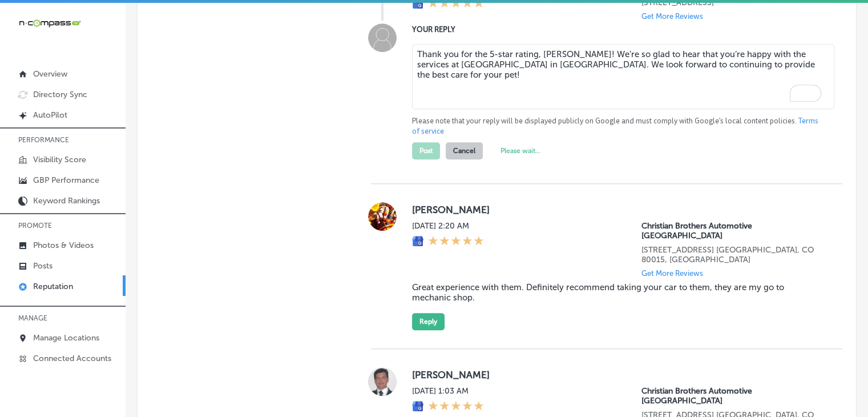 This screenshot has width=868, height=417. Describe the element at coordinates (624, 76) in the screenshot. I see `textarea: To enrich screen reader interactions, please activate Accessibility in Grammarly extension settings` at that location.